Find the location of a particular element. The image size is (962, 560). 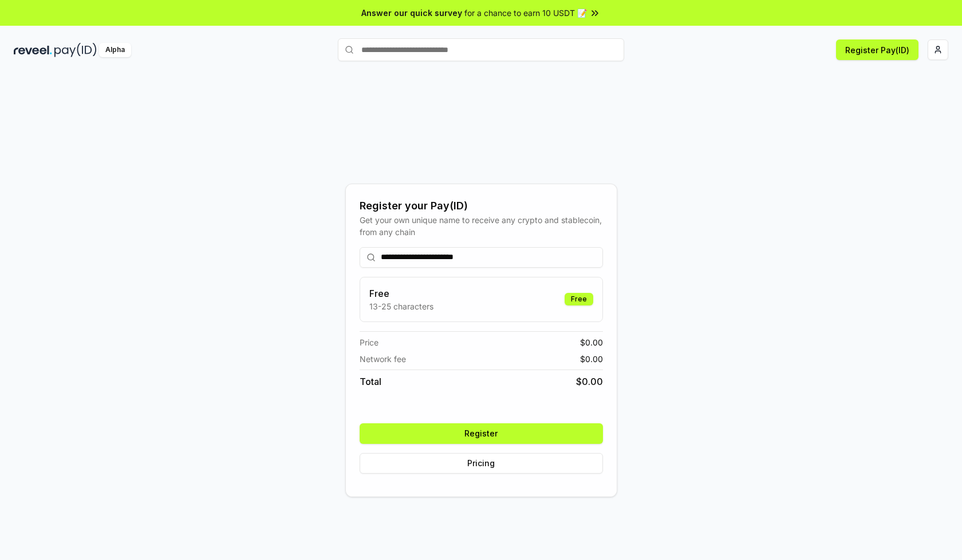

p: 13-25 characters is located at coordinates (402, 306).